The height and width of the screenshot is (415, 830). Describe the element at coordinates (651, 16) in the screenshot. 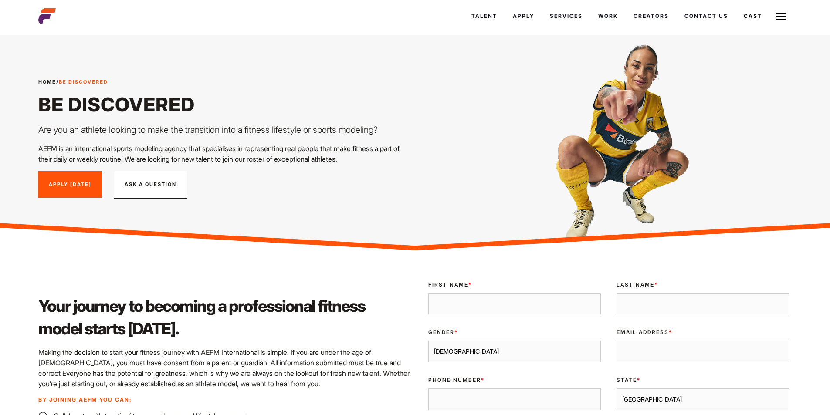

I see `a: Creators` at that location.